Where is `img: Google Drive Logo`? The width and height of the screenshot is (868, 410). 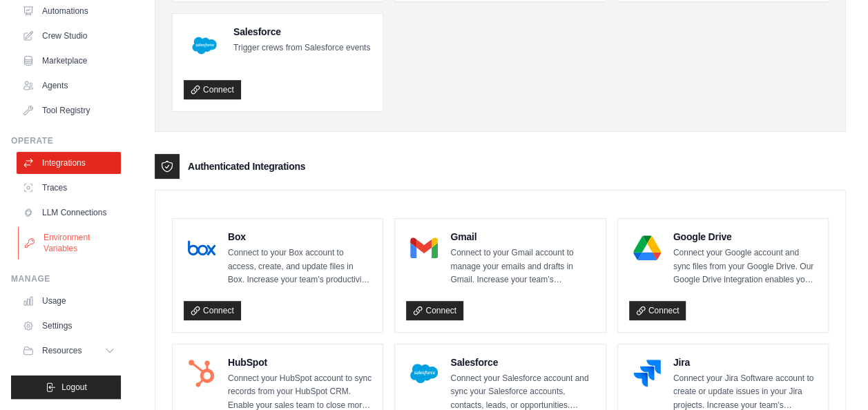
img: Google Drive Logo is located at coordinates (647, 248).